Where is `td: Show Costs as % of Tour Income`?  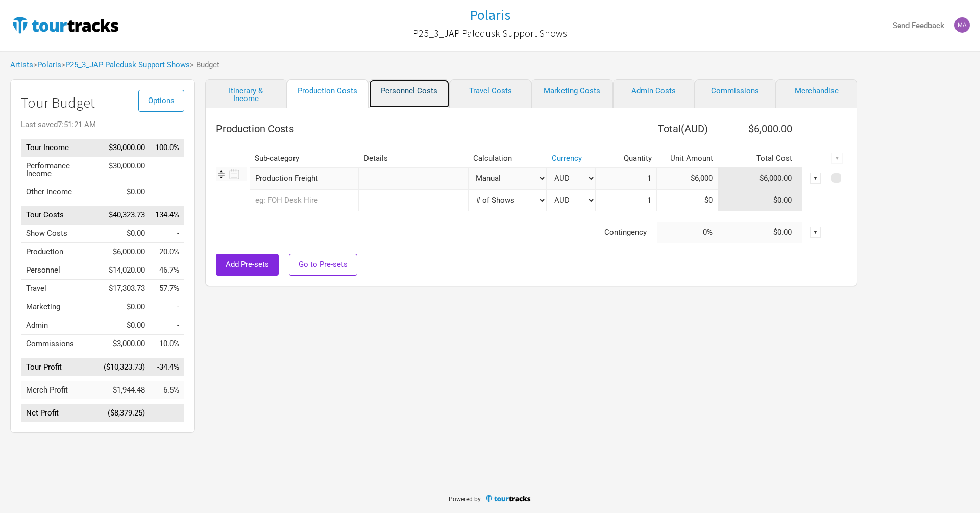
td: Show Costs as % of Tour Income is located at coordinates (166, 234).